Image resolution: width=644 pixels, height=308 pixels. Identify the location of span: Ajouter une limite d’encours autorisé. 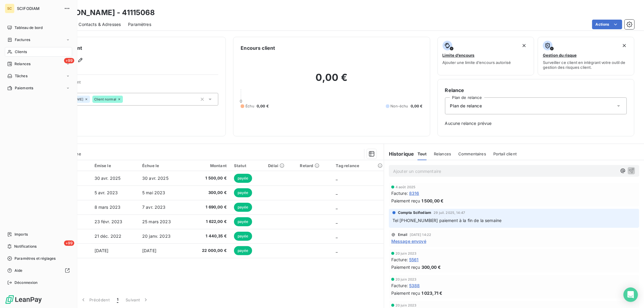
(477, 62).